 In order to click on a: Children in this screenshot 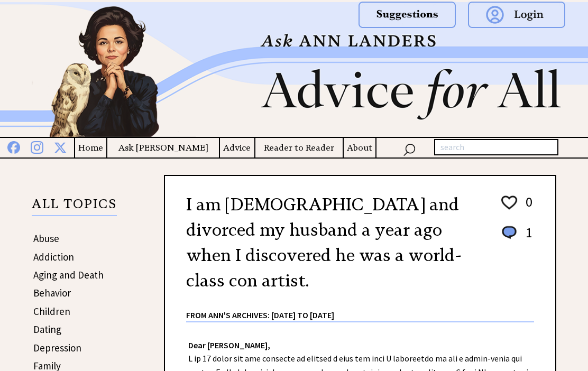, I will do `click(52, 312)`.